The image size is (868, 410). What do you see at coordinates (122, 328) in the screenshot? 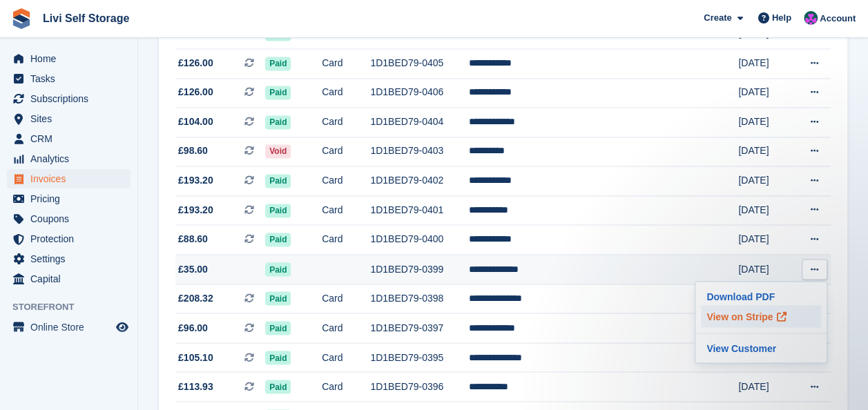
I see `a: Preview store` at bounding box center [122, 328].